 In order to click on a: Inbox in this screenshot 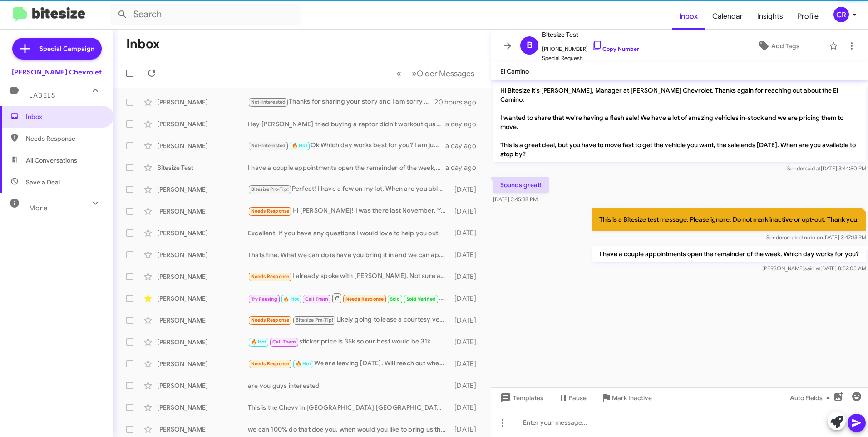, I will do `click(688, 17)`.